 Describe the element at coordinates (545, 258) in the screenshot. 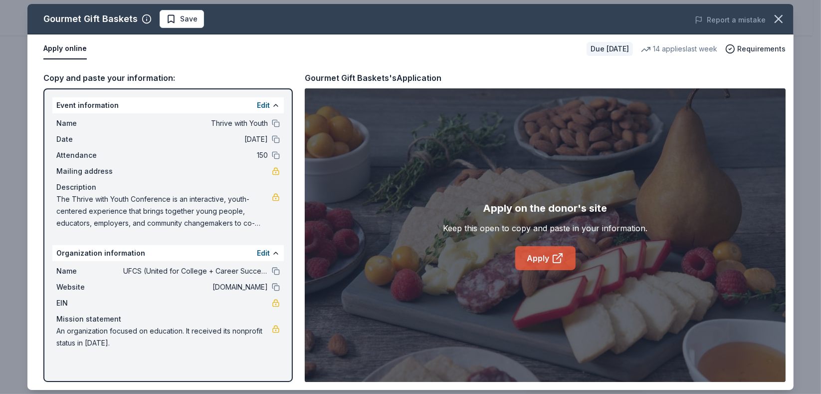

I see `a: Apply` at that location.